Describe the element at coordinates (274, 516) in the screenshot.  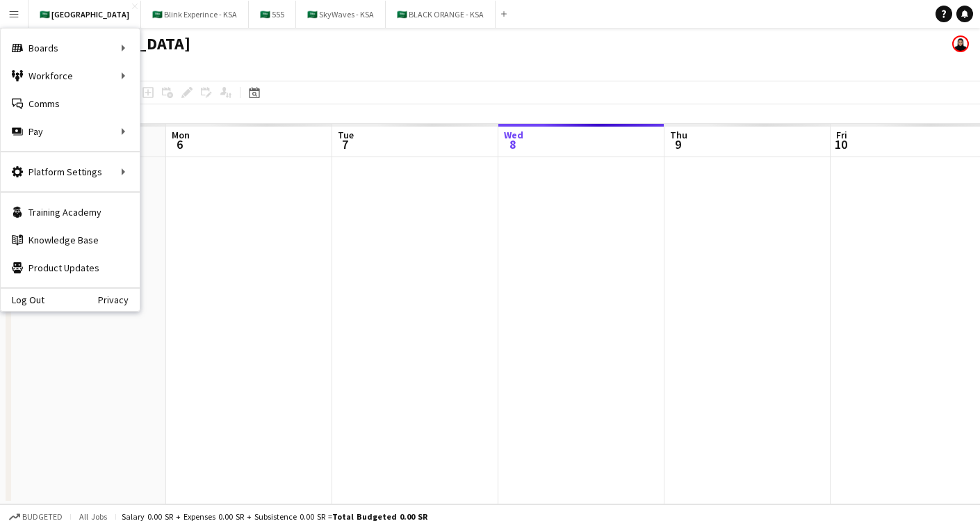
I see `div: Salary 0.00 SR + Expenses 0.00 SR + Subsistence 0.00 SR =` at that location.